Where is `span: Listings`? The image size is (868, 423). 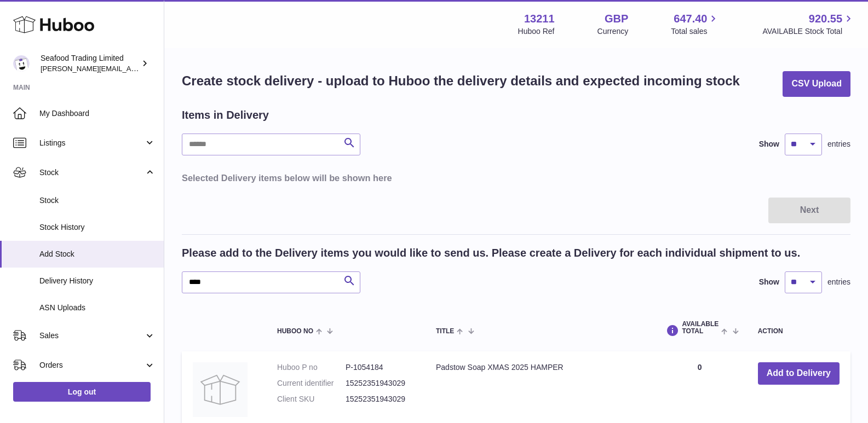 span: Listings is located at coordinates (92, 143).